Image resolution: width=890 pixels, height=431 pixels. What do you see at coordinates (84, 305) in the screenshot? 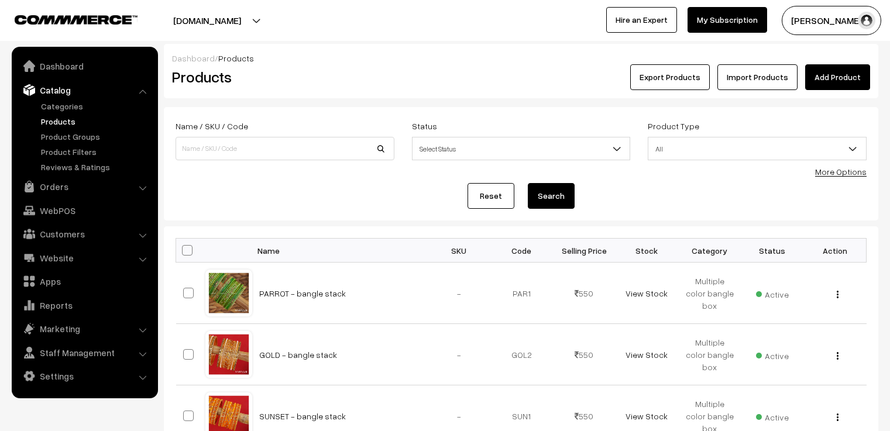
I see `a: Reports` at bounding box center [84, 305].